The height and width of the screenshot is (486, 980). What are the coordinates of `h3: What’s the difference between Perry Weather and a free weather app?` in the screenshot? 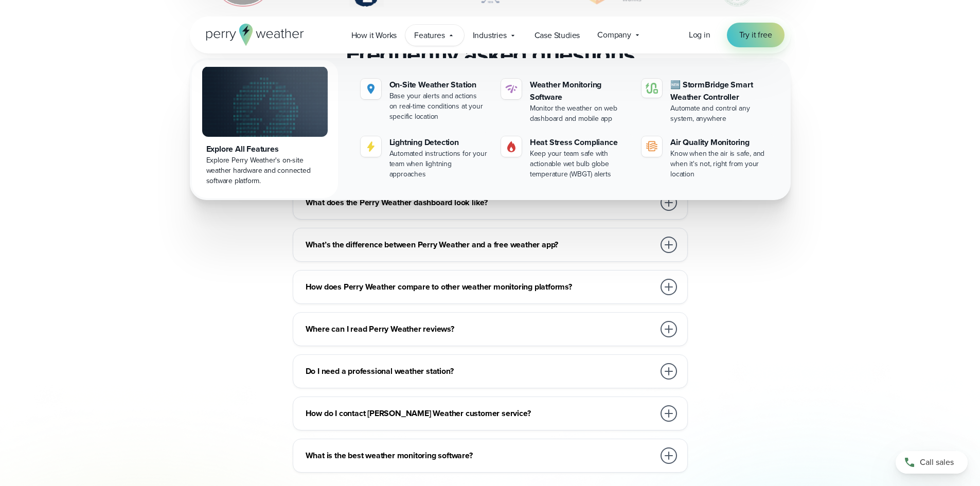 It's located at (480, 245).